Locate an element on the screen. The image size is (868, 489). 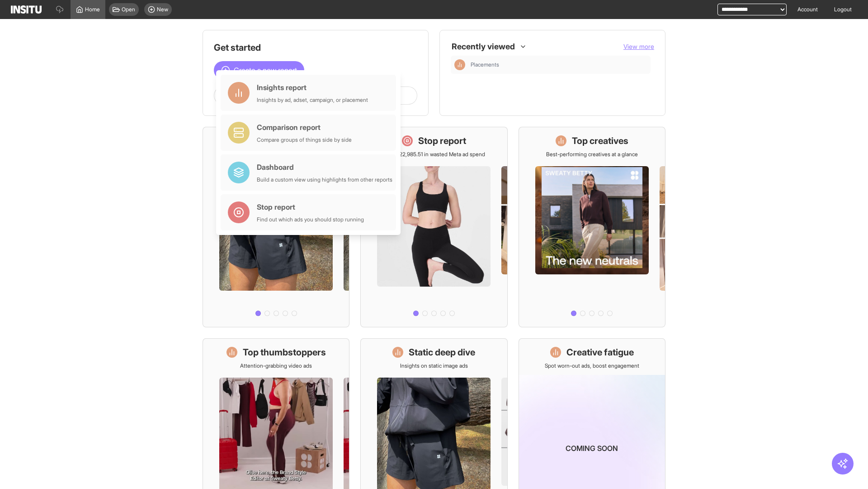
h1: Static deep dive is located at coordinates (442, 352).